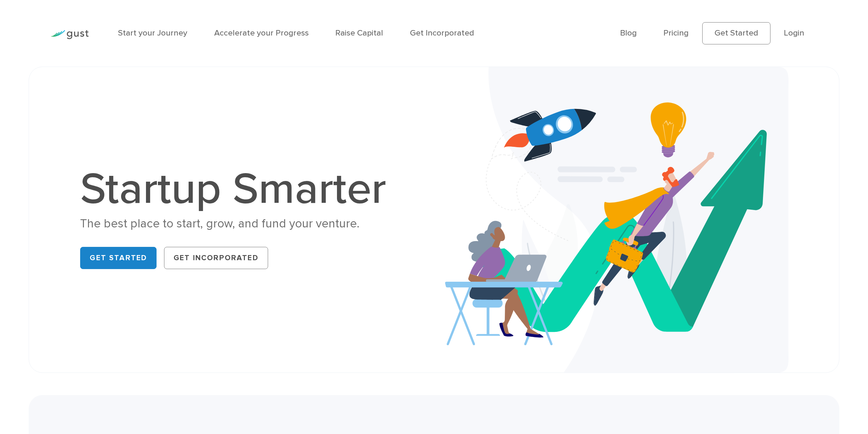 The height and width of the screenshot is (434, 868). What do you see at coordinates (240, 189) in the screenshot?
I see `h1: Startup Smarter` at bounding box center [240, 189].